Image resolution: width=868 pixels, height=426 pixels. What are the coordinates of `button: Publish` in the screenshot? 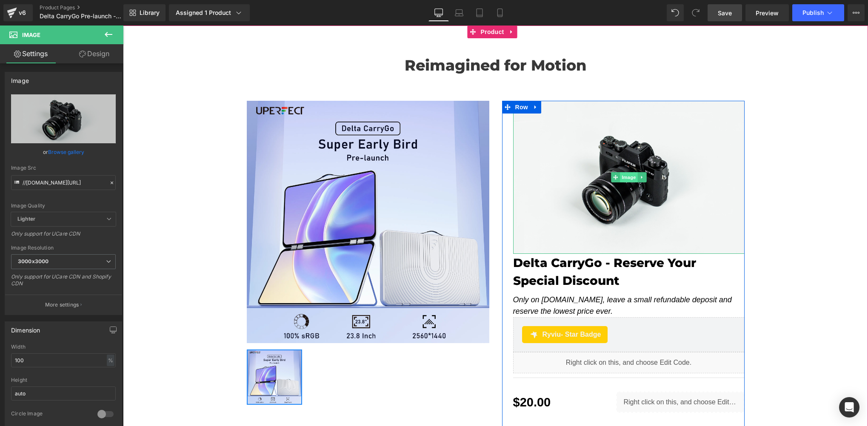 It's located at (819, 13).